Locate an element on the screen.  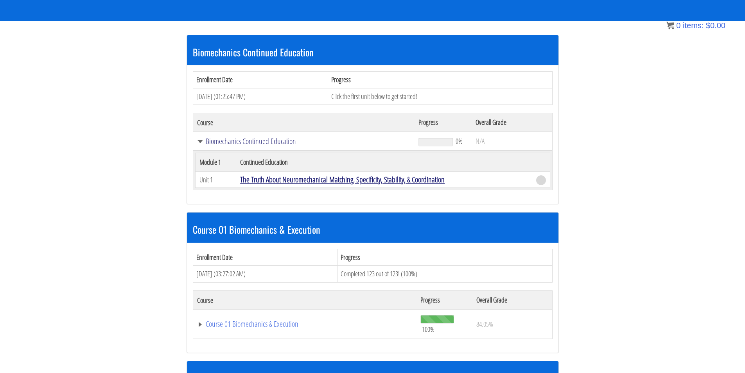
h3: Course 01 Biomechanics & Execution is located at coordinates (373, 229).